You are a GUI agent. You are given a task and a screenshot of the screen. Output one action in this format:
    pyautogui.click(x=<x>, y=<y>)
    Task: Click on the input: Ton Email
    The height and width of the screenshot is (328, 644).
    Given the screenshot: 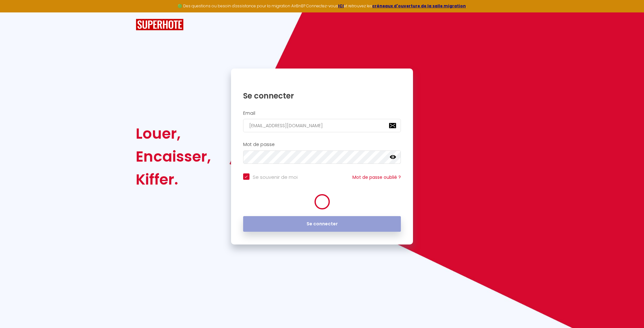 What is the action you would take?
    pyautogui.click(x=322, y=126)
    